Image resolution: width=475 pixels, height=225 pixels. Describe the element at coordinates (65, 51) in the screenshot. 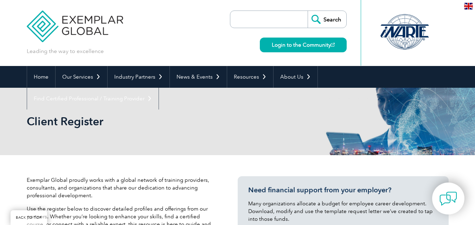

I see `p: Leading the way to excellence` at that location.